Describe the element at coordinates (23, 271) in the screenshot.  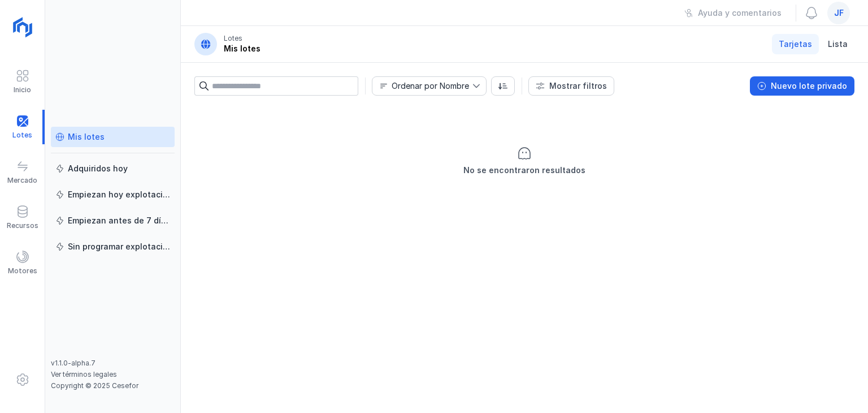
I see `div: Motores` at that location.